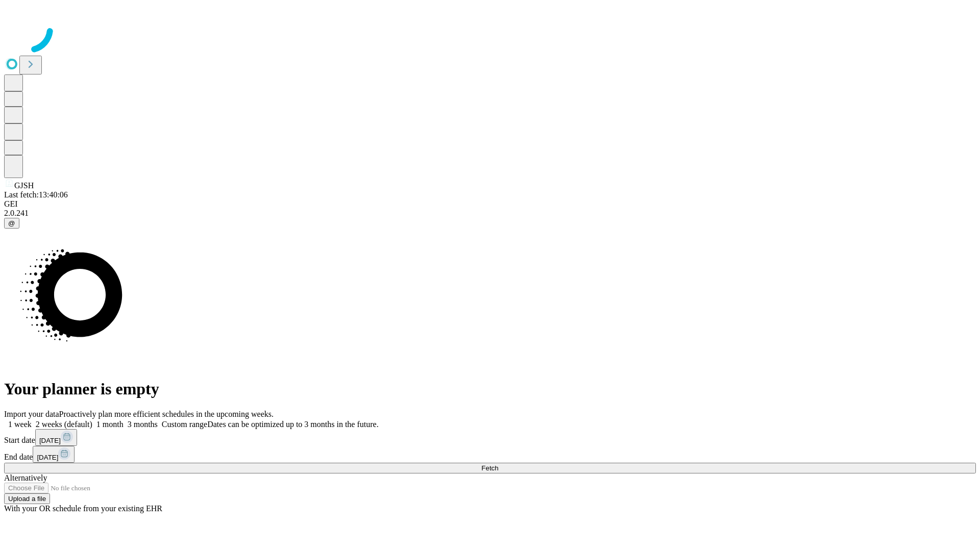 Image resolution: width=980 pixels, height=551 pixels. What do you see at coordinates (490, 468) in the screenshot?
I see `button: Fetch` at bounding box center [490, 468].